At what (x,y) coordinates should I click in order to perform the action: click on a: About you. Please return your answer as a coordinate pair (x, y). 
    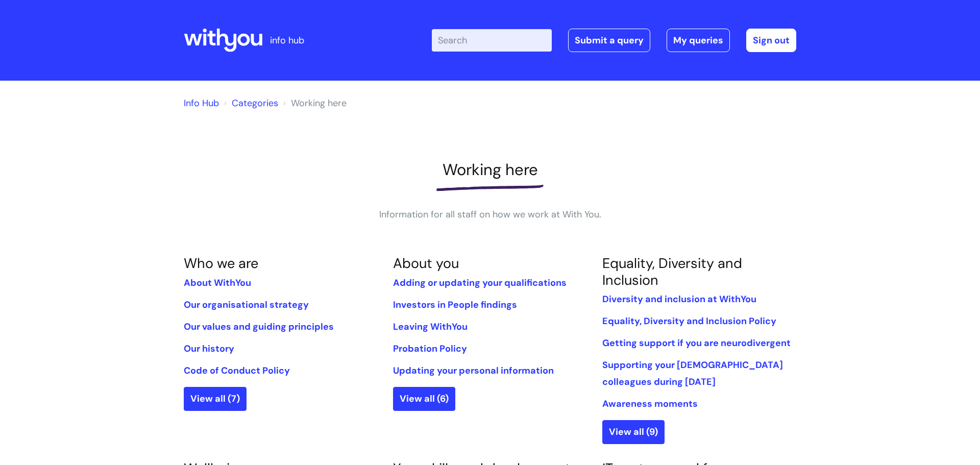
    Looking at the image, I should click on (425, 263).